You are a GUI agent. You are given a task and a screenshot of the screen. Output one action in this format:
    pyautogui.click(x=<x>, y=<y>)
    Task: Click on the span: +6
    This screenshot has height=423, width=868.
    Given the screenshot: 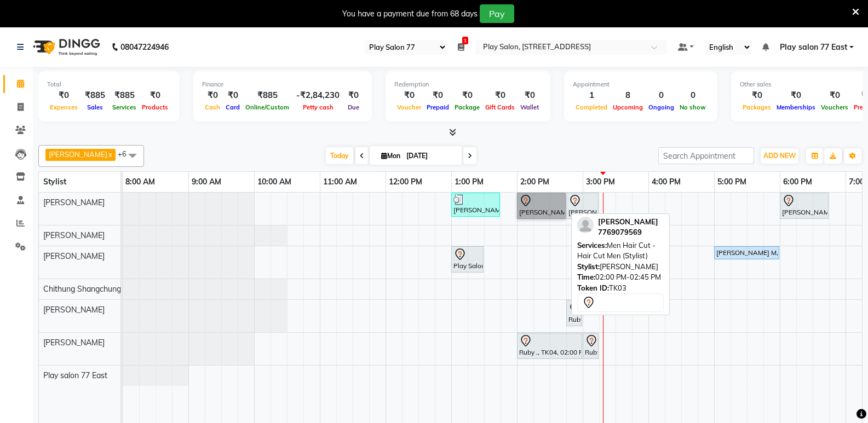 What is the action you would take?
    pyautogui.click(x=126, y=154)
    